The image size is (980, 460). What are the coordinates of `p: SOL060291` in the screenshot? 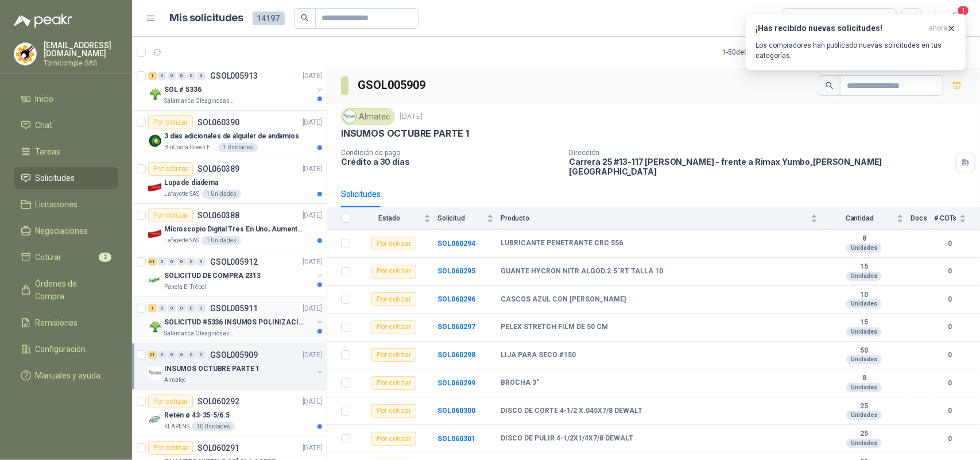 It's located at (218, 448).